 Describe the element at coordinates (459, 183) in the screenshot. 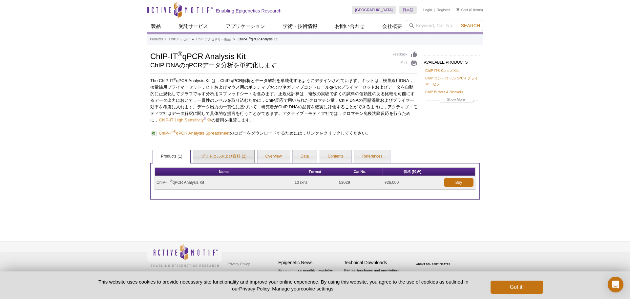

I see `a: Buy` at that location.